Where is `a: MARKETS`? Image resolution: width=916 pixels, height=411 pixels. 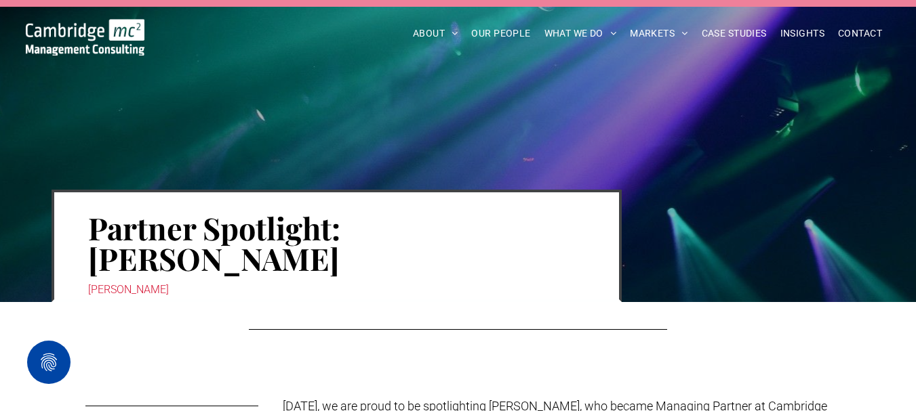 a: MARKETS is located at coordinates (658, 33).